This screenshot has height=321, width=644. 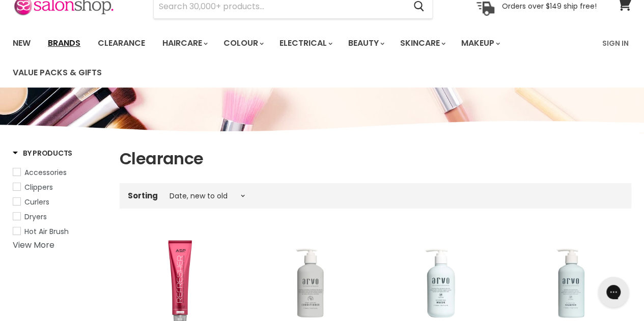 What do you see at coordinates (42, 153) in the screenshot?
I see `h3: By Products` at bounding box center [42, 153].